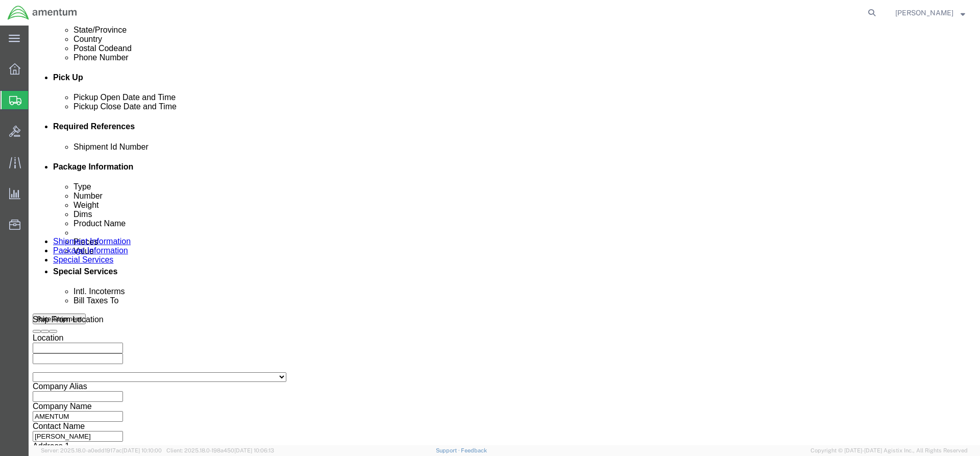 Image resolution: width=980 pixels, height=456 pixels. I want to click on span: Server: 2025.18.0-a0edd1917ac, so click(101, 450).